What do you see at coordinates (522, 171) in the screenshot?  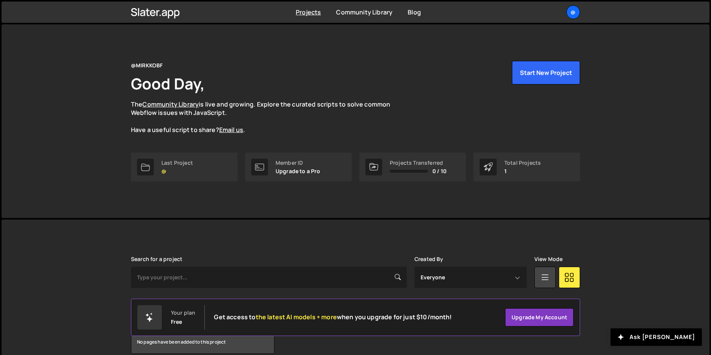 I see `p: 1` at bounding box center [522, 171].